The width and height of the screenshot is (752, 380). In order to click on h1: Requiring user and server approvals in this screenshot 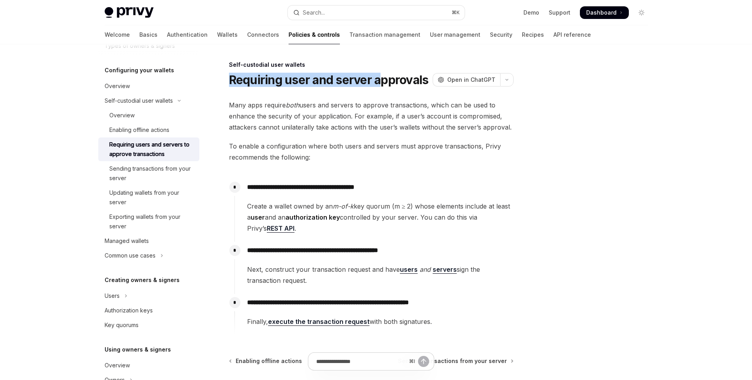, I will do `click(329, 80)`.